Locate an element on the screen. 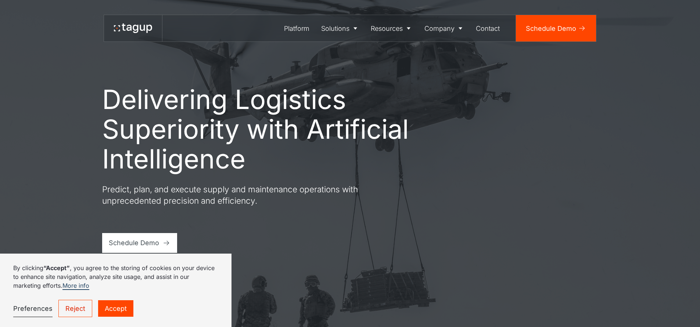  a: More info is located at coordinates (76, 286).